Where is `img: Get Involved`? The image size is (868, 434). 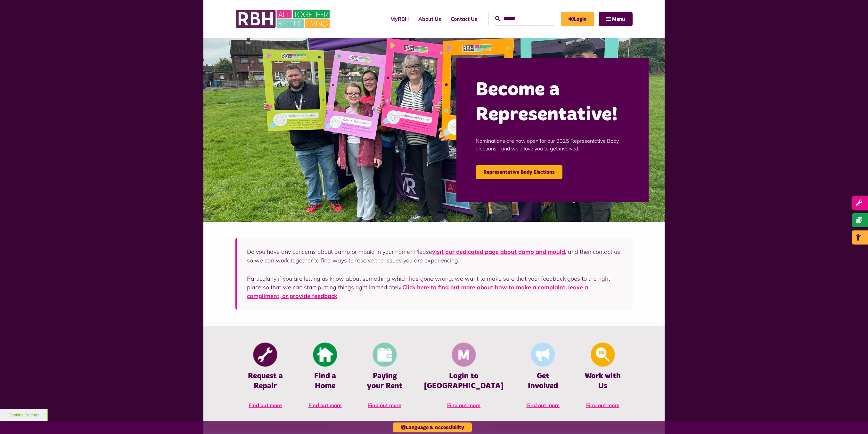 img: Get Involved is located at coordinates (543, 354).